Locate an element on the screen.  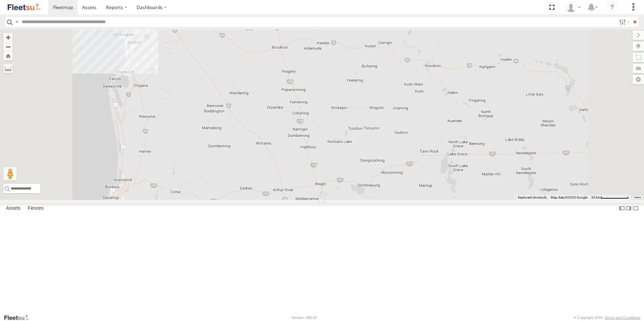
label: Measure is located at coordinates (8, 68).